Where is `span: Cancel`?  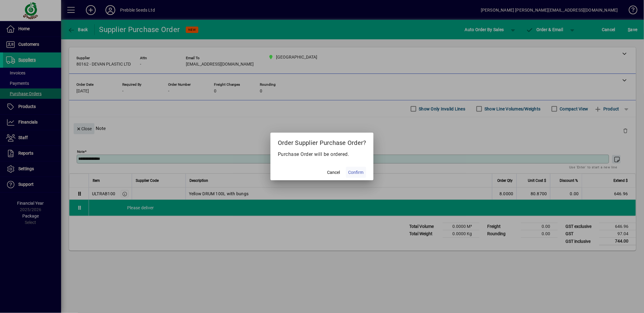 span: Cancel is located at coordinates (334, 172).